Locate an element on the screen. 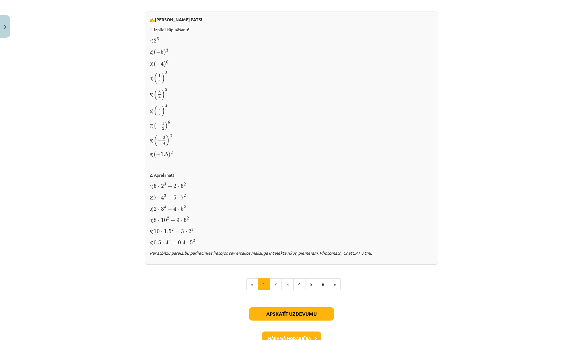 The width and height of the screenshot is (583, 340). button: 1 is located at coordinates (264, 285).